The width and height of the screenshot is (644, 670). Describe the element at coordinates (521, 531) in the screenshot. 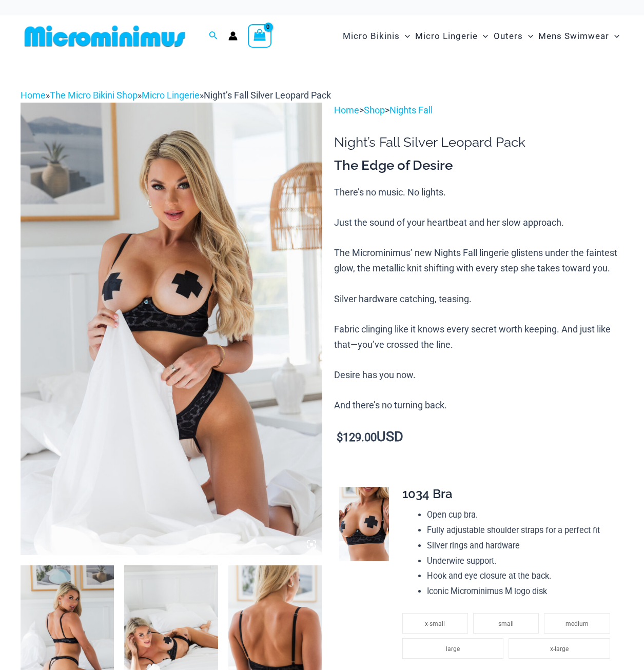

I see `li: Fully adjustable shoulder straps for a perfect fit` at that location.